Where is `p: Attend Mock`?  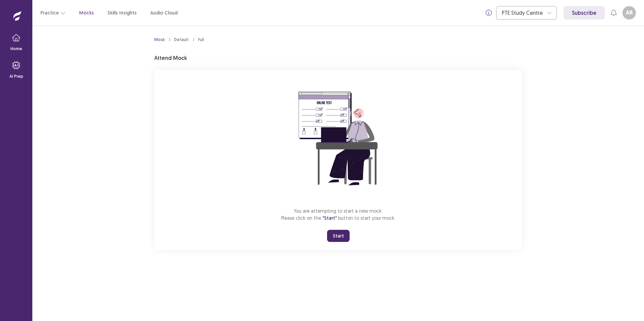
p: Attend Mock is located at coordinates (170, 58).